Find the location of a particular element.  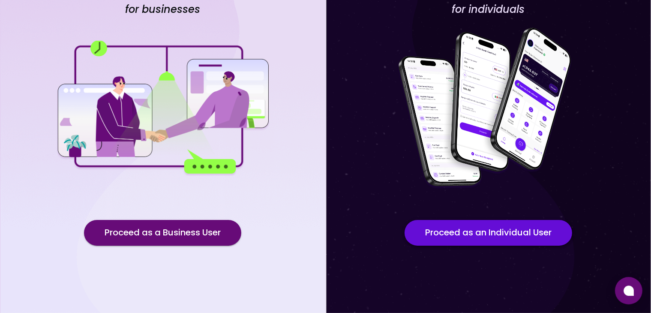

button: Open chat window is located at coordinates (629, 291).